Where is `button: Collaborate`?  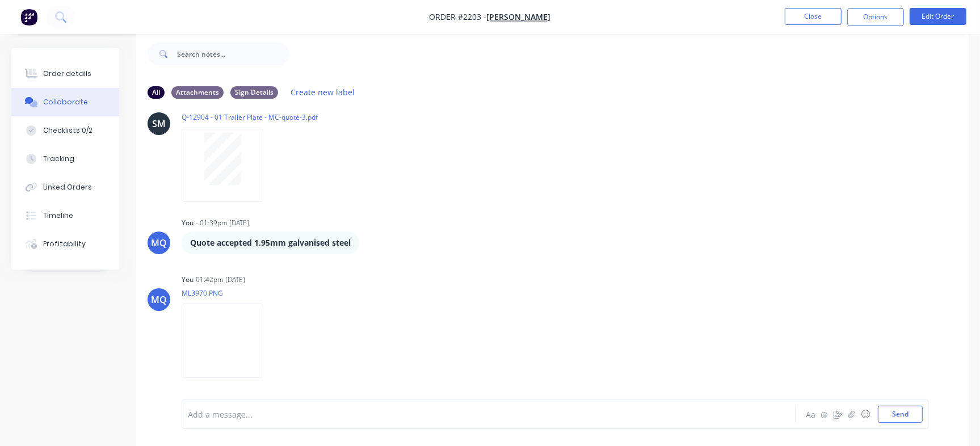 button: Collaborate is located at coordinates (65, 102).